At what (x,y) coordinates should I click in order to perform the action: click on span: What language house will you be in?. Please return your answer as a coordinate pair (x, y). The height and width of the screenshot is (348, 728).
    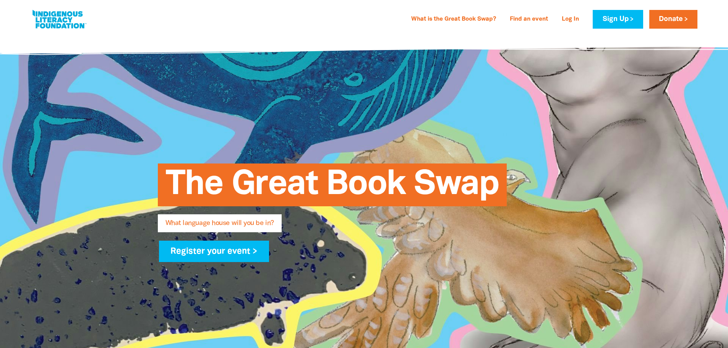
    Looking at the image, I should click on (220, 226).